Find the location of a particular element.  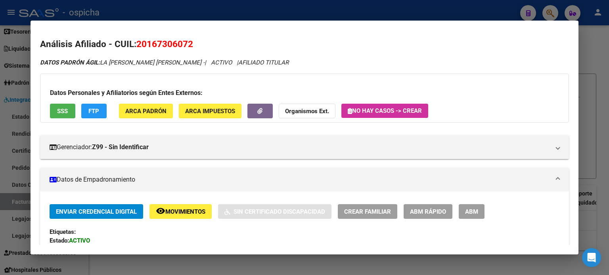

mat-panel-title: Datos de Empadronamiento is located at coordinates (300, 180).